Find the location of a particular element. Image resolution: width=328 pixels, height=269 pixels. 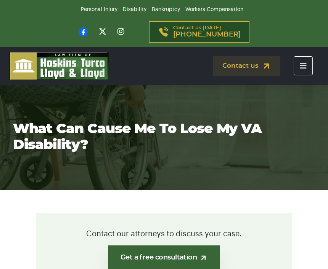

h1: What can cause me to lose my VA disability? is located at coordinates (164, 137).